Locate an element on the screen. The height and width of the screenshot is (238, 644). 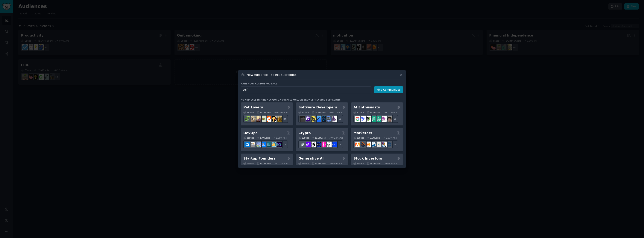
h3: Name your custom audience is located at coordinates (322, 84).